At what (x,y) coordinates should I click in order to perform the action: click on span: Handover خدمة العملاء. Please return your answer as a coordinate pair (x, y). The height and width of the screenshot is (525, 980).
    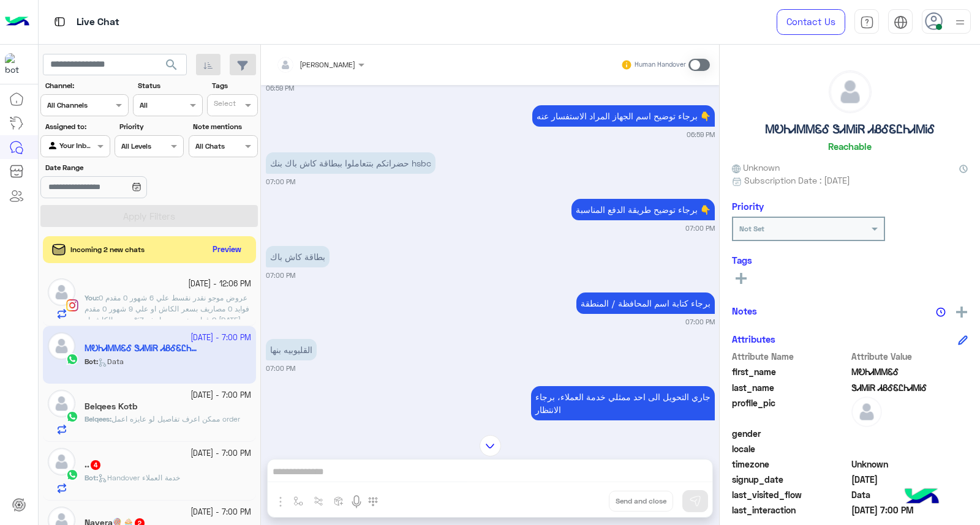
    Looking at the image, I should click on (139, 477).